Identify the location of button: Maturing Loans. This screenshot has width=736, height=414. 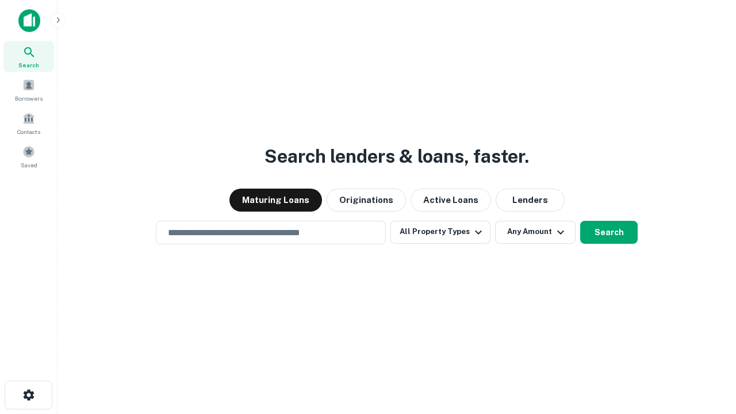
(275, 200).